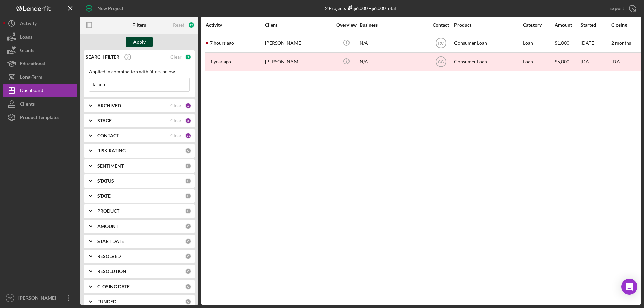 The image size is (644, 308). What do you see at coordinates (622, 8) in the screenshot?
I see `button: Export` at bounding box center [622, 8].